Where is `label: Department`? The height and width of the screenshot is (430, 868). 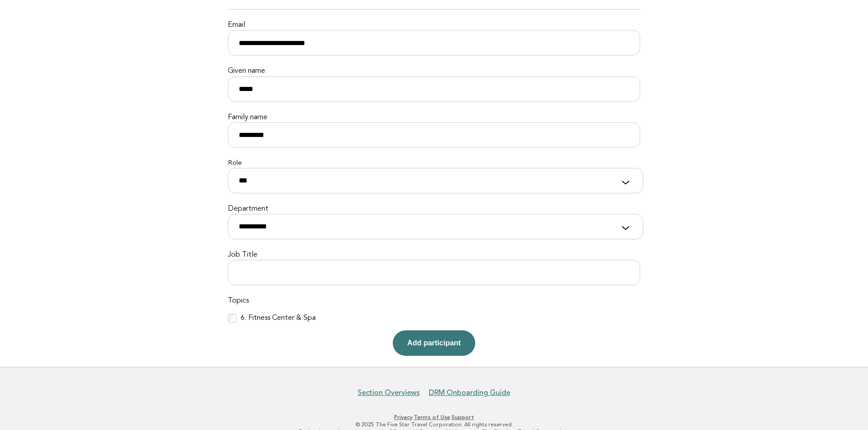 label: Department is located at coordinates (434, 209).